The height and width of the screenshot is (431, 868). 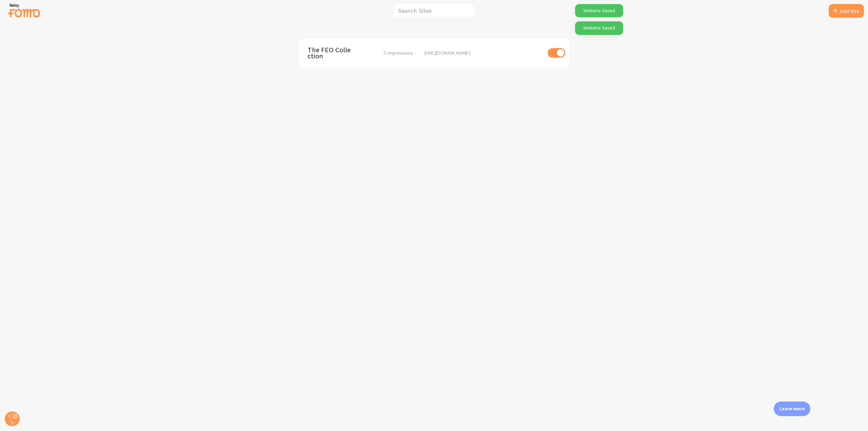 What do you see at coordinates (24, 10) in the screenshot?
I see `img: fomo-relay-logo-orange.svg` at bounding box center [24, 10].